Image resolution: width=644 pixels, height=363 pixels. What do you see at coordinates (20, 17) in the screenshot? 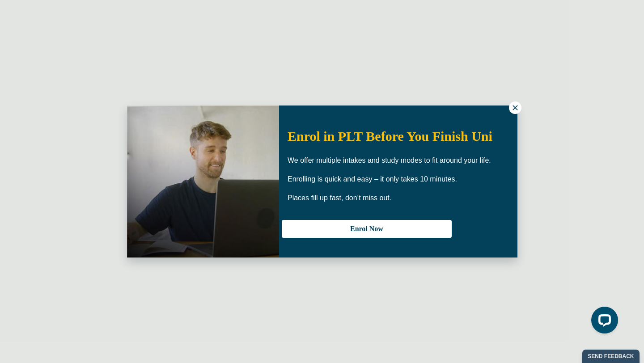
I see `button: Open LiveChat chat widget` at bounding box center [20, 17].